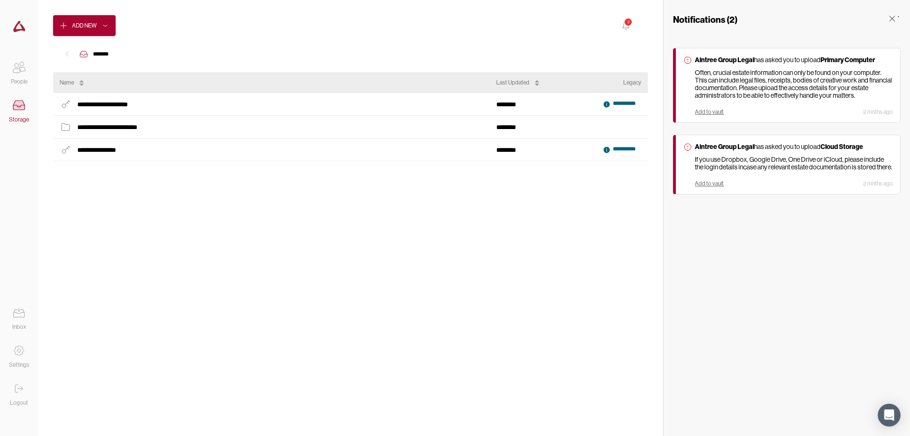  What do you see at coordinates (84, 26) in the screenshot?
I see `button: Add New` at bounding box center [84, 26].